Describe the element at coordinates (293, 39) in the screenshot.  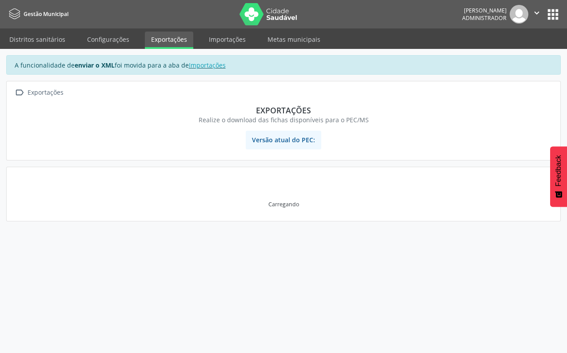
I see `a: Metas municipais` at that location.